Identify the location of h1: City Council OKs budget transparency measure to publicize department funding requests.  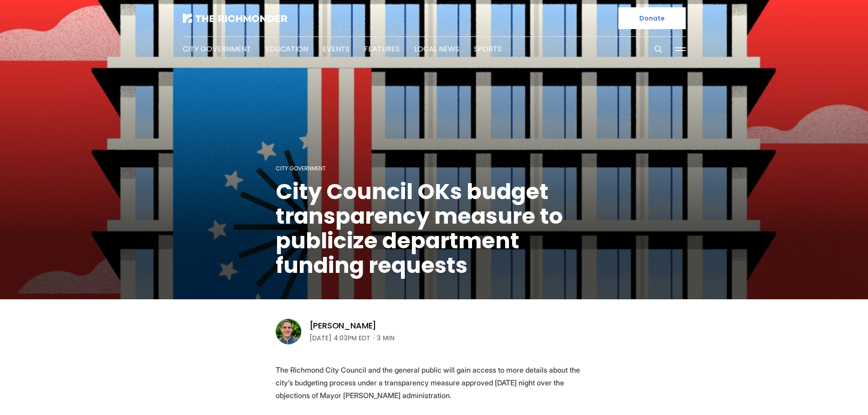
(434, 228).